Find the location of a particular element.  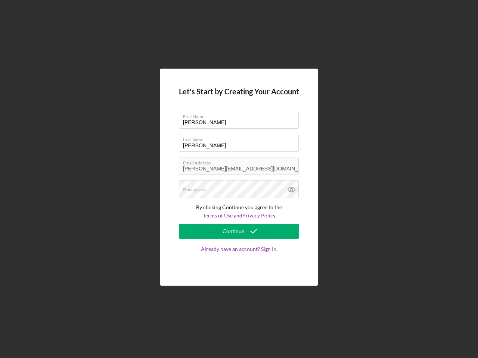

button: Continue is located at coordinates (239, 231).